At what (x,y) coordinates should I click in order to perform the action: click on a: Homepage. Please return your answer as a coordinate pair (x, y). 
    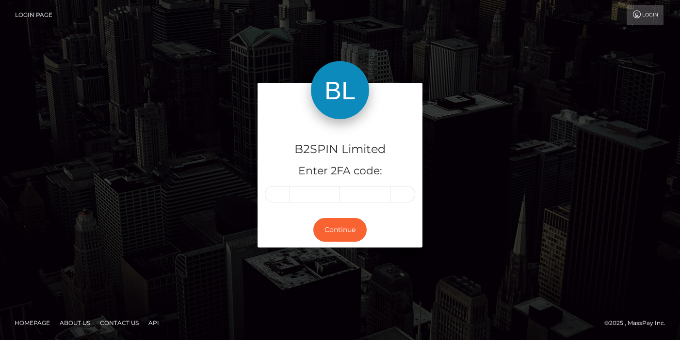
    Looking at the image, I should click on (32, 323).